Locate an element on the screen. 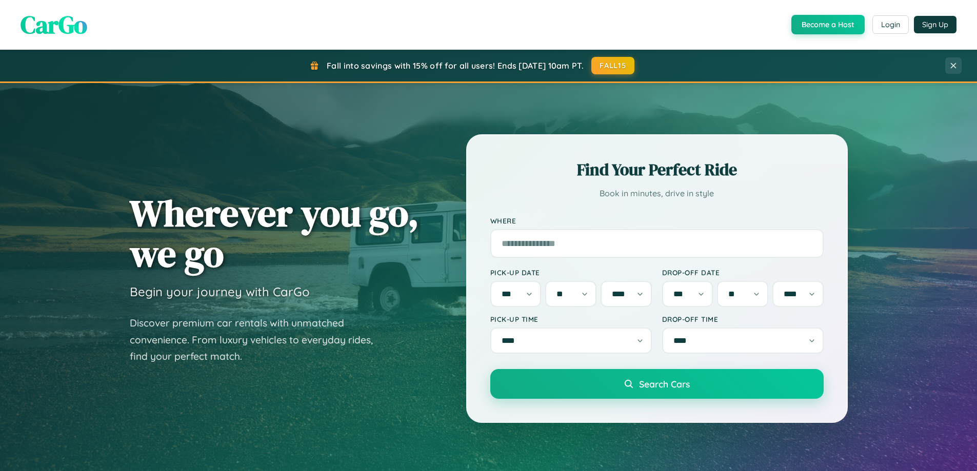  label: Drop-off Time is located at coordinates (743, 319).